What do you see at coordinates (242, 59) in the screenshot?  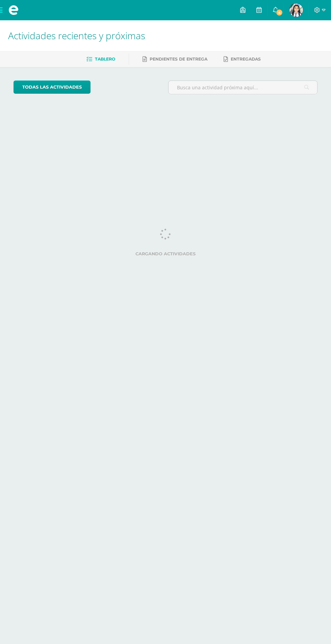 I see `a: Entregadas` at bounding box center [242, 59].